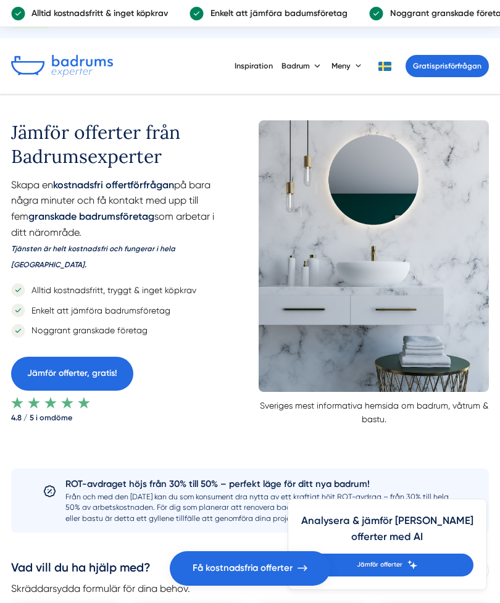  What do you see at coordinates (101, 570) in the screenshot?
I see `h3: Vad vill du ha hjälp med?` at bounding box center [101, 570].